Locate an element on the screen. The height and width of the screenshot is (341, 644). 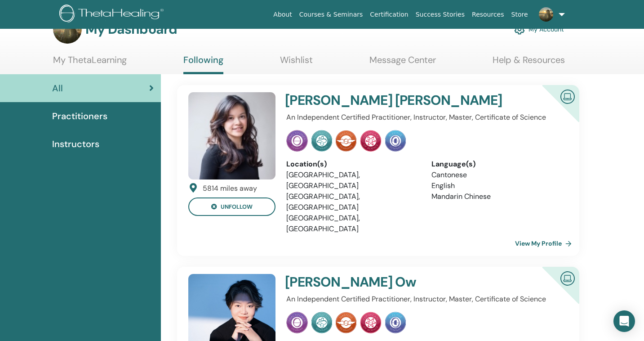
span: Practitioners is located at coordinates (79, 116).